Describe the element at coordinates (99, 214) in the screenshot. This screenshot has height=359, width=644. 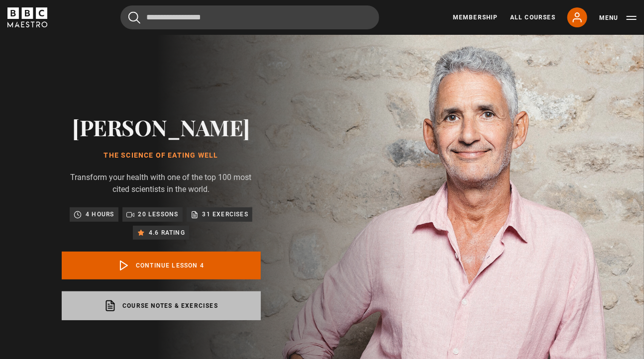
I see `p: 4 hours` at that location.